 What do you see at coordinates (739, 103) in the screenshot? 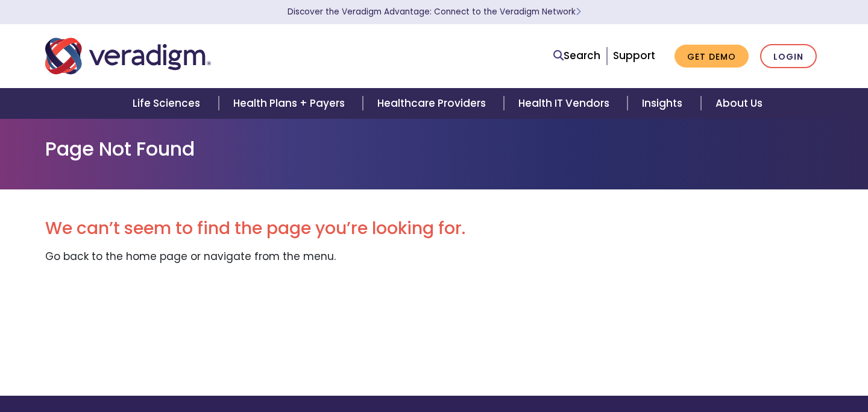
I see `a: About Us` at bounding box center [739, 103].